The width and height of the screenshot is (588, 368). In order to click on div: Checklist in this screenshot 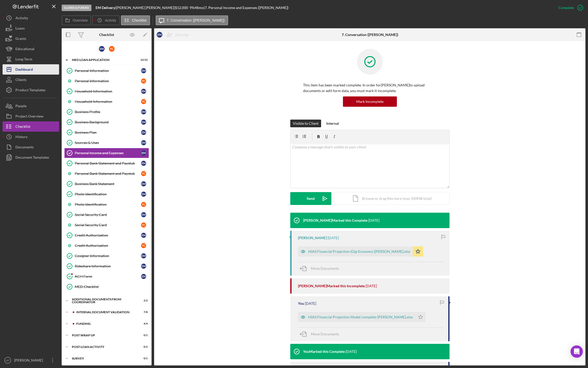, I will do `click(23, 127)`.